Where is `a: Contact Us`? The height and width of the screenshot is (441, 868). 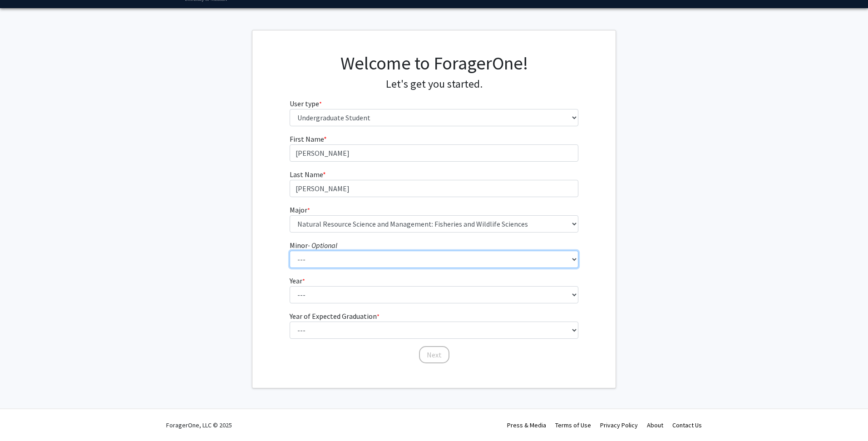
a: Contact Us is located at coordinates (687, 426).